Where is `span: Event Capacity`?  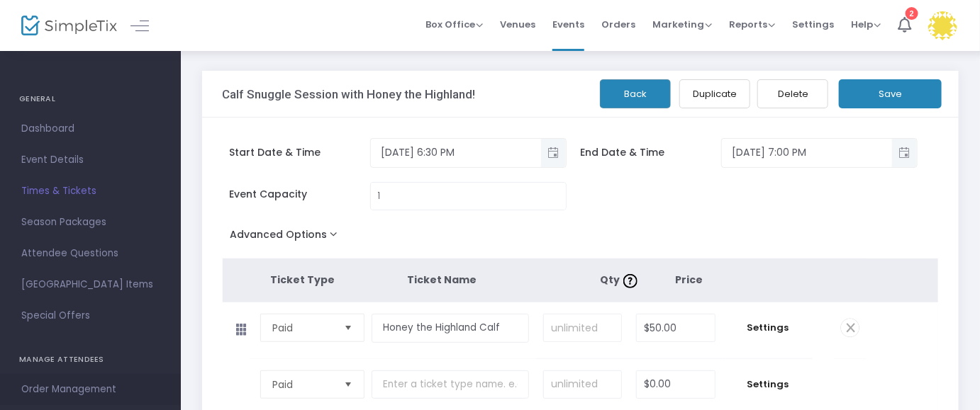 span: Event Capacity is located at coordinates (299, 194).